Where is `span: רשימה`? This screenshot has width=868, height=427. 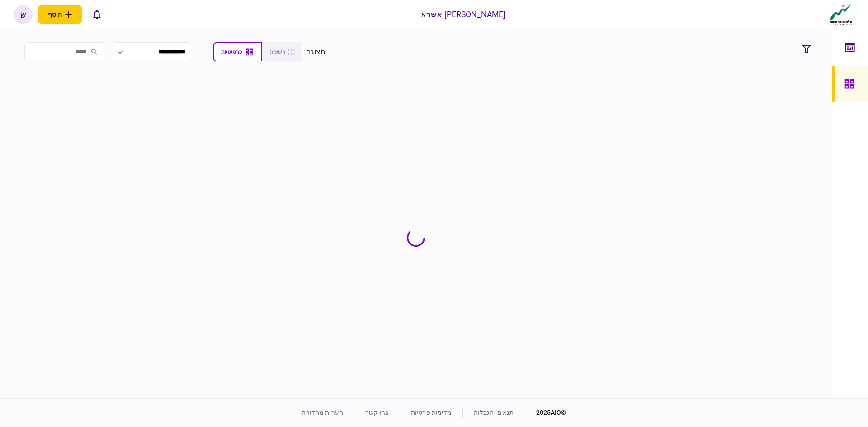 span: רשימה is located at coordinates (277, 52).